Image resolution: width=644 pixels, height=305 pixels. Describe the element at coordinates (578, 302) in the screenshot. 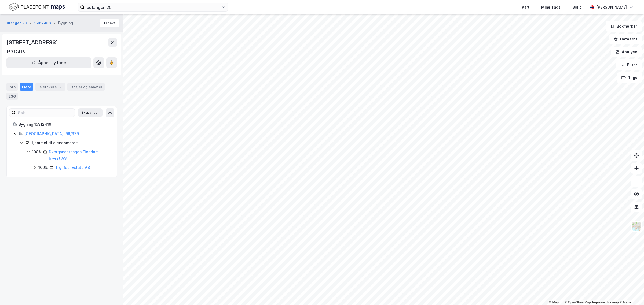

I see `a: OpenStreetMap` at that location.